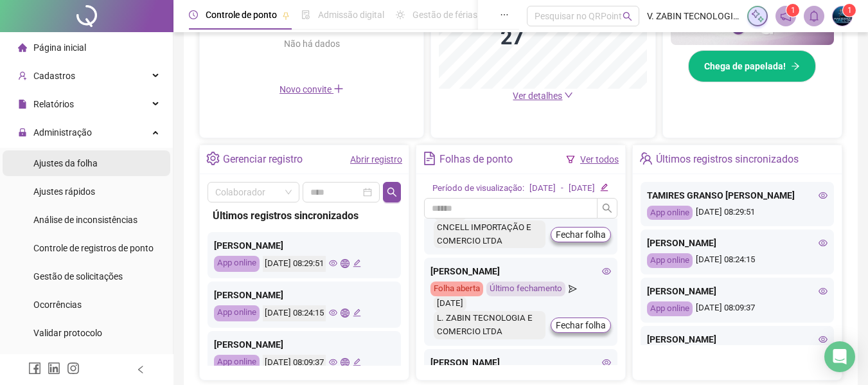 This screenshot has width=868, height=385. Describe the element at coordinates (22, 76) in the screenshot. I see `span: user-add` at that location.